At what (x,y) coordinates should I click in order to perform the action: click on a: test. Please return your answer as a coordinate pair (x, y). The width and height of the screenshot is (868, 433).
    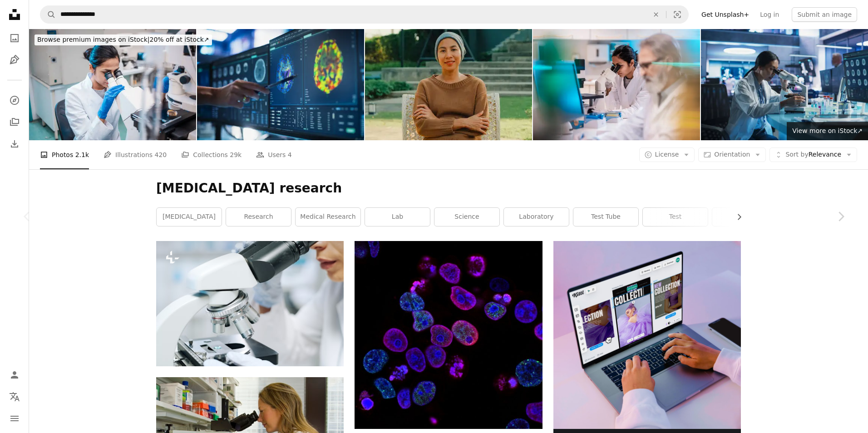
    Looking at the image, I should click on (675, 216).